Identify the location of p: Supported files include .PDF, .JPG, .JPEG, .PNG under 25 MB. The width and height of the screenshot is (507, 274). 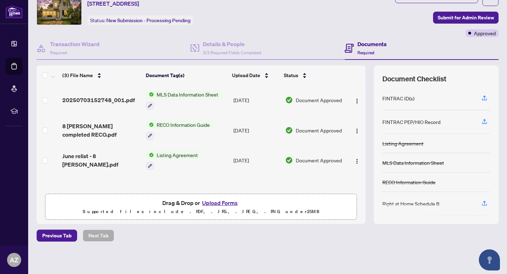
(201, 212).